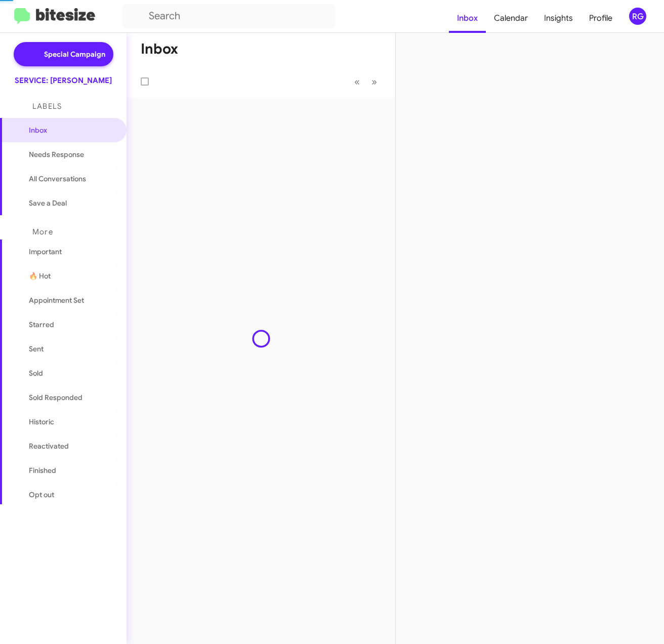  Describe the element at coordinates (374, 82) in the screenshot. I see `button: Next` at that location.